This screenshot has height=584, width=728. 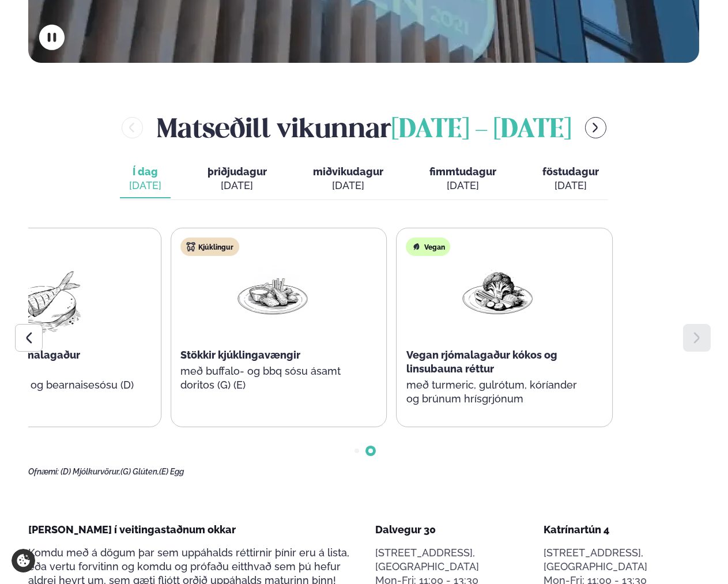 What do you see at coordinates (452, 530) in the screenshot?
I see `div: Dalvegur 30` at bounding box center [452, 530].